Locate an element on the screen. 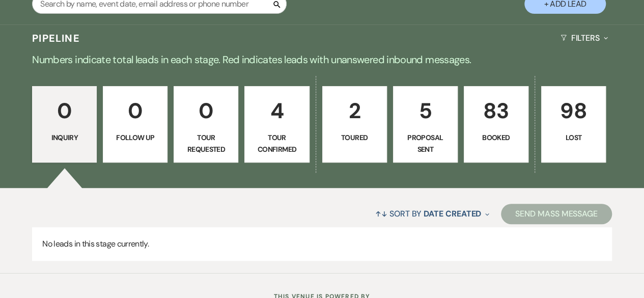 This screenshot has height=298, width=644. p: Lost is located at coordinates (573, 138).